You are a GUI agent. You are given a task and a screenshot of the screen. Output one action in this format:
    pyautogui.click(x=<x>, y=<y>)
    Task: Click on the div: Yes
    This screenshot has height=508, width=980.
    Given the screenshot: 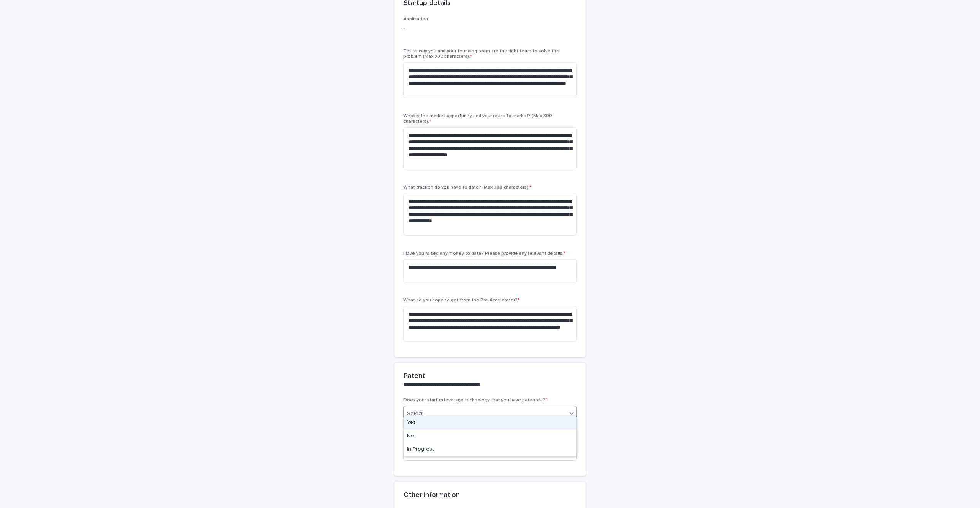 What is the action you would take?
    pyautogui.click(x=490, y=423)
    